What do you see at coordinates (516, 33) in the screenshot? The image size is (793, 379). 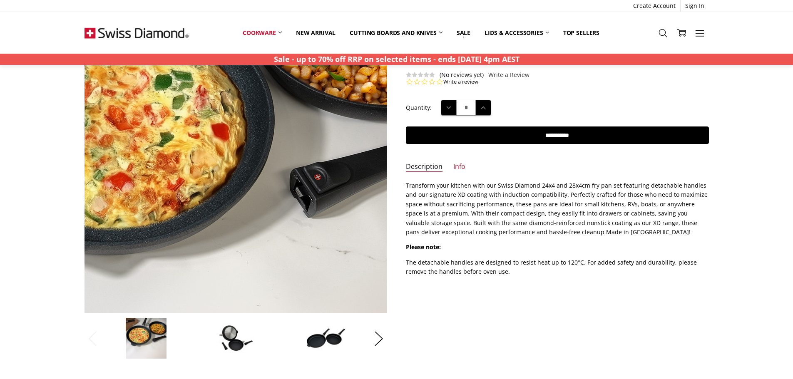 I see `a: Lids & Accessories` at bounding box center [516, 33].